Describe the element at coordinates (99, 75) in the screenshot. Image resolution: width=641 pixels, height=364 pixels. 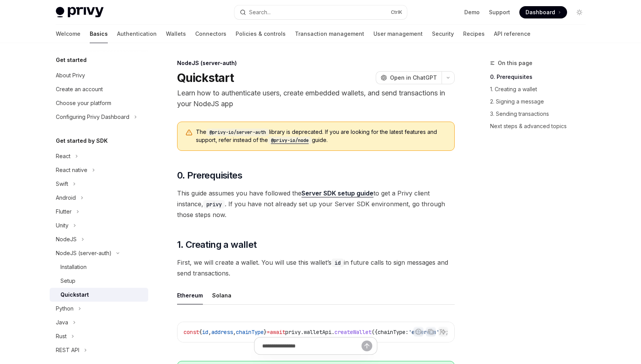
I see `a: About Privy` at that location.